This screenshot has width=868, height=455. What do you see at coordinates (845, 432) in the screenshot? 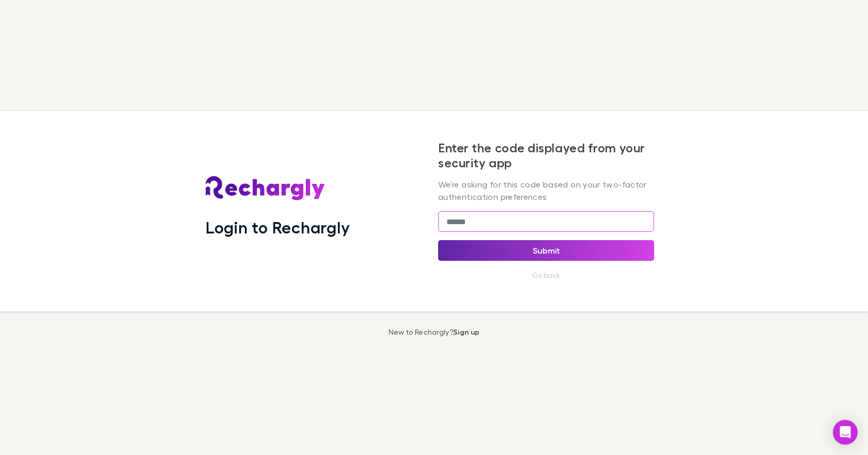
I see `div: Open Intercom Messenger` at bounding box center [845, 432].